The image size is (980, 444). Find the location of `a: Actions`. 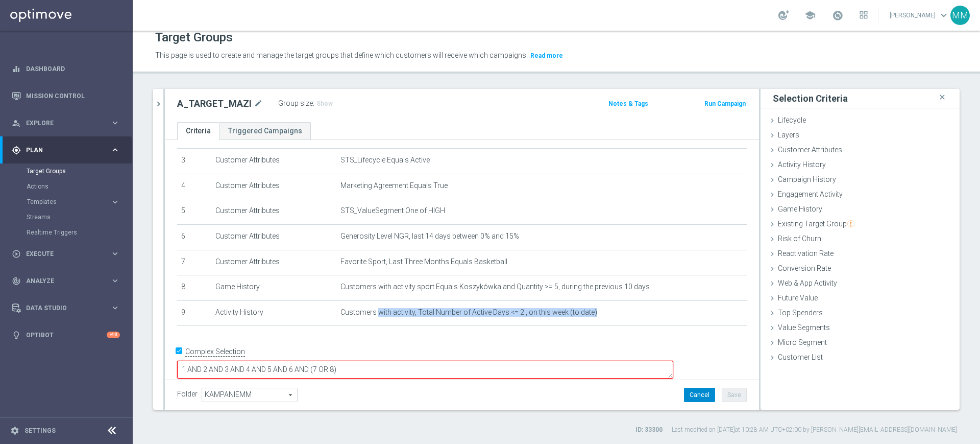

a: Actions is located at coordinates (66, 186).